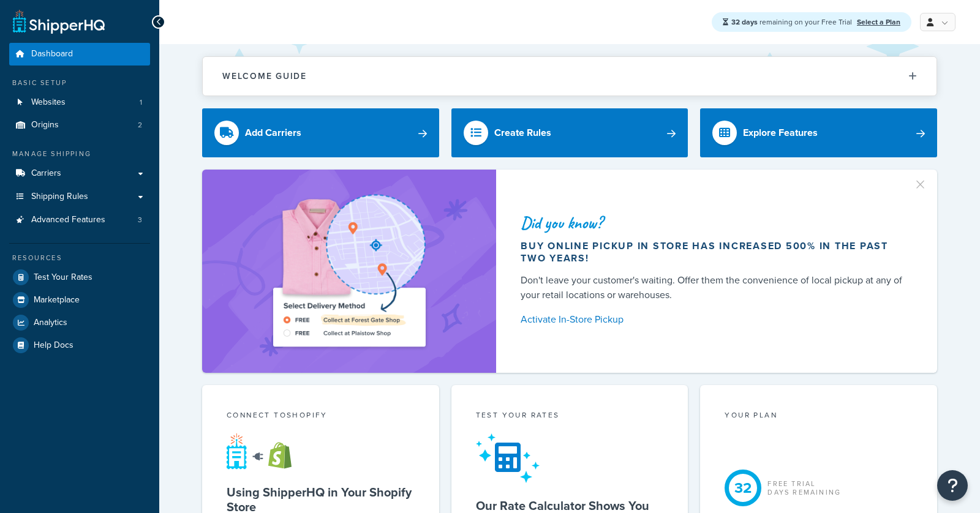  I want to click on span: Marketplace, so click(56, 300).